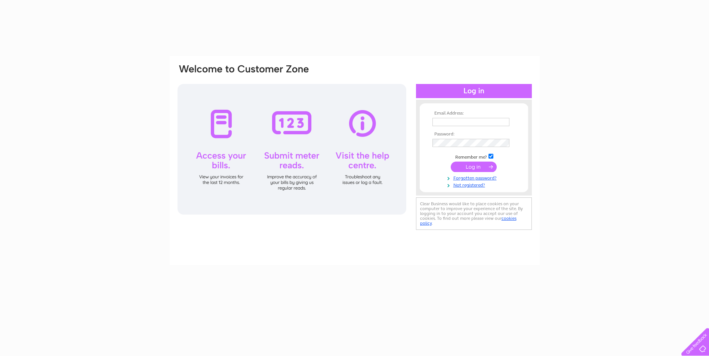  I want to click on div: Clear Business would like to place cookies on your computer to improve your experience of the sit..., so click(474, 214).